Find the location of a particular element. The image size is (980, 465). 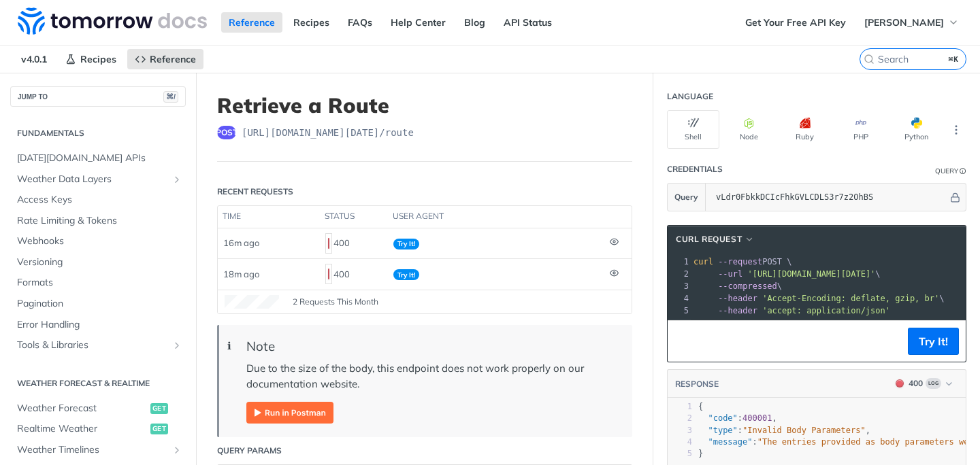

i: Information is located at coordinates (962, 171).